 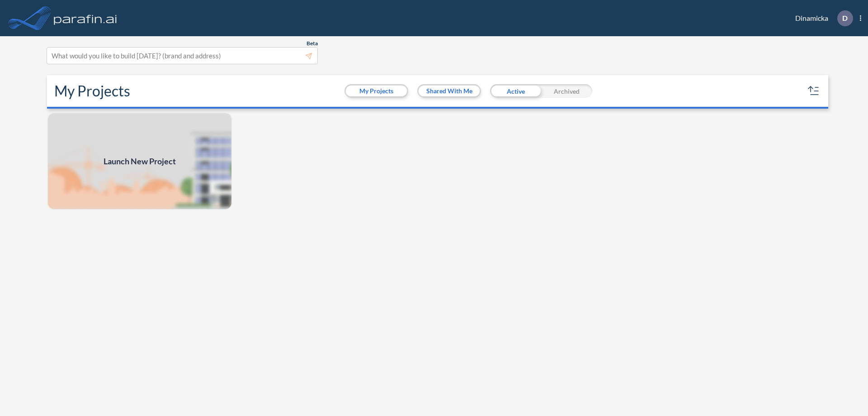 What do you see at coordinates (515, 91) in the screenshot?
I see `div: Active` at bounding box center [515, 91].